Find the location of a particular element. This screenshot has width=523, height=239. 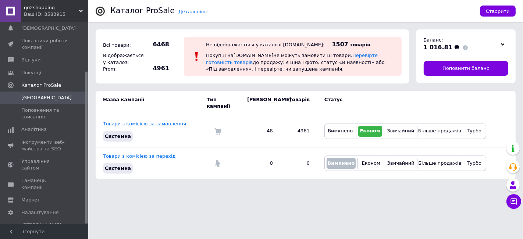

img: :exclamation: is located at coordinates (197, 57).